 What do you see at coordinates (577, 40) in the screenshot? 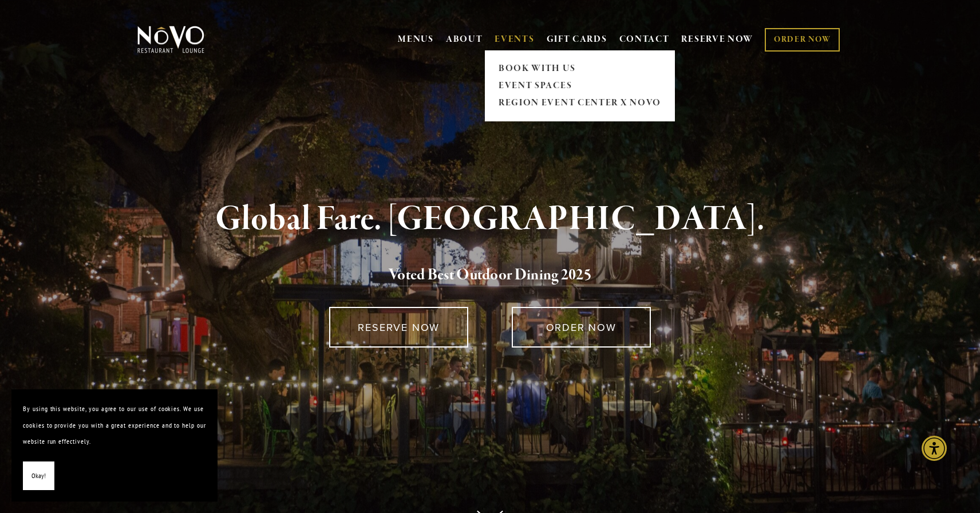
I see `a: GIFT CARDS` at bounding box center [577, 40].